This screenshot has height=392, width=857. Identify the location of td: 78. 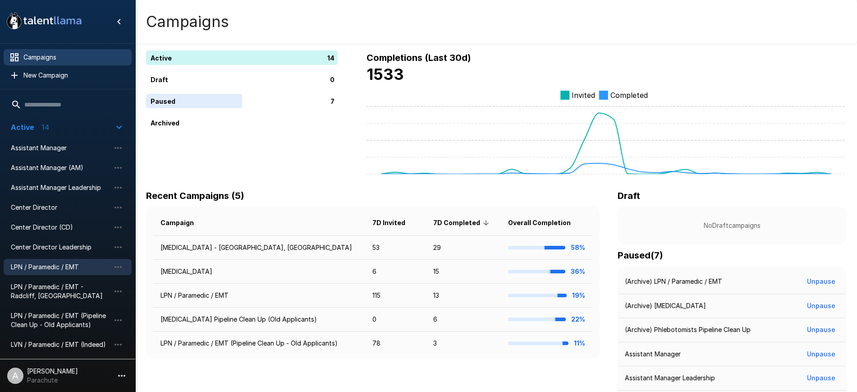
(395, 343).